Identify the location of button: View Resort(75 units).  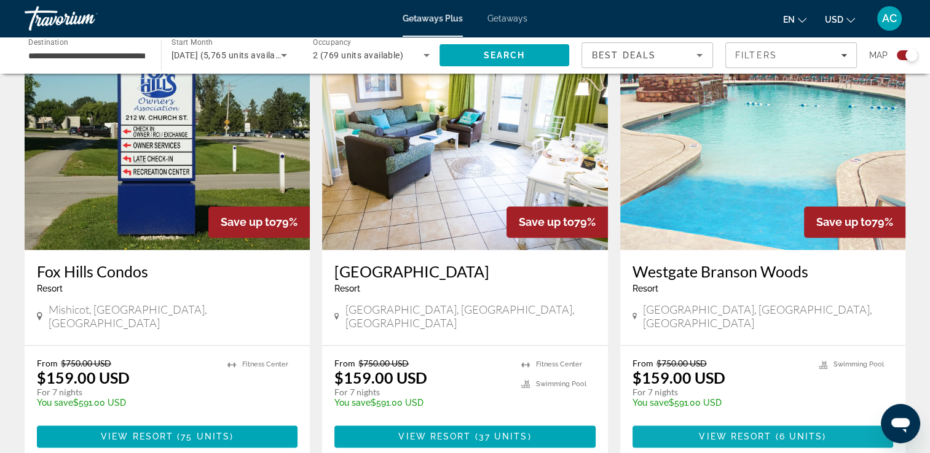
(167, 437).